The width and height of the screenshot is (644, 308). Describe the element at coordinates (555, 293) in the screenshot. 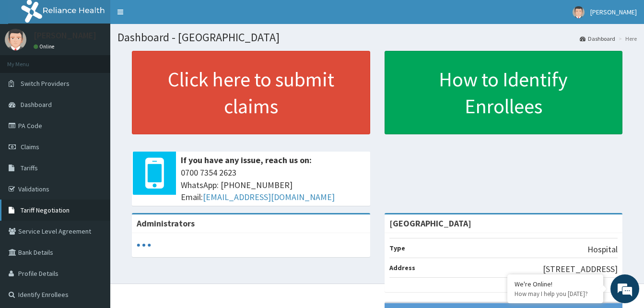

I see `p: How may I help you today?` at that location.